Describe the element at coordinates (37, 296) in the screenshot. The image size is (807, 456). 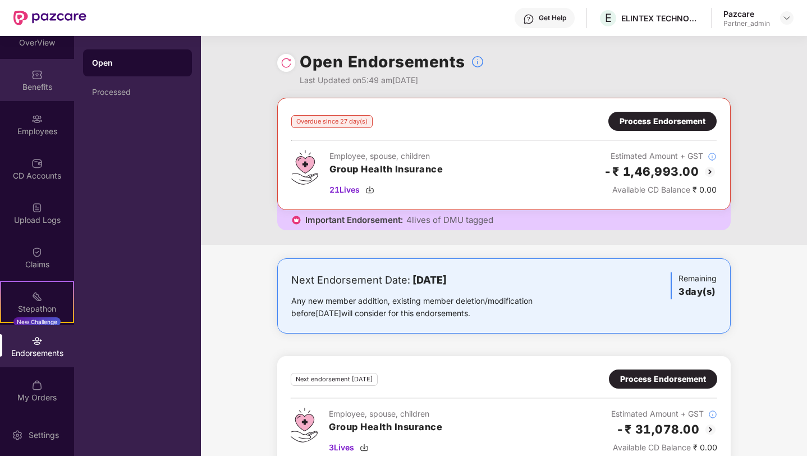
I see `img: svg+xml;base64,PHN2ZyB4bWxucz0iaHR0cDovL3d3dy53My5vcmcvMjAwMC9zdmciIHdpZHRoPSIyMSIgaGVpZ2h0PSIyMC...` at that location.